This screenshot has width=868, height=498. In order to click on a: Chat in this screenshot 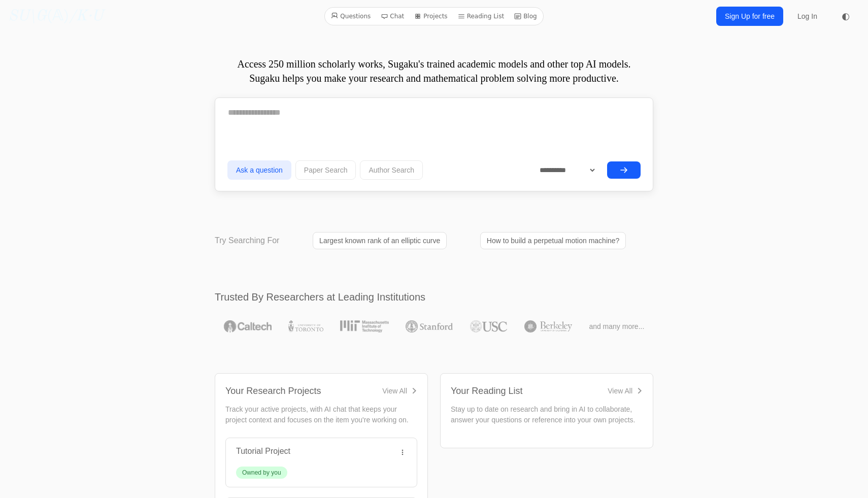, I will do `click(393, 16)`.